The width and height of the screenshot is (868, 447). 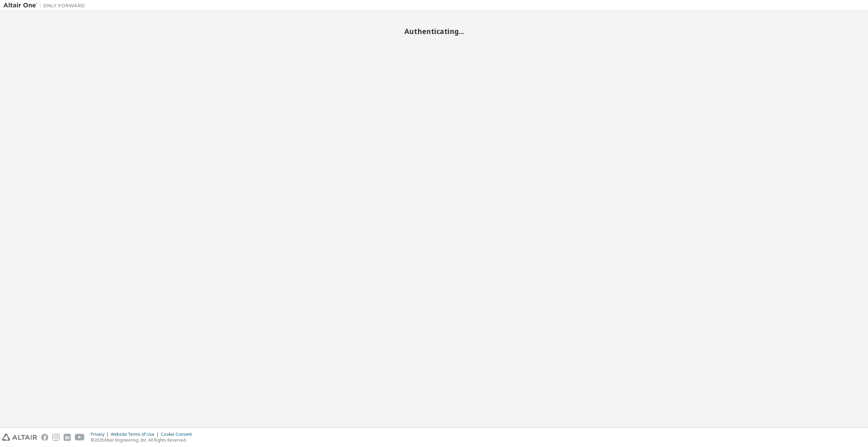 I want to click on img: youtube.svg, so click(x=79, y=437).